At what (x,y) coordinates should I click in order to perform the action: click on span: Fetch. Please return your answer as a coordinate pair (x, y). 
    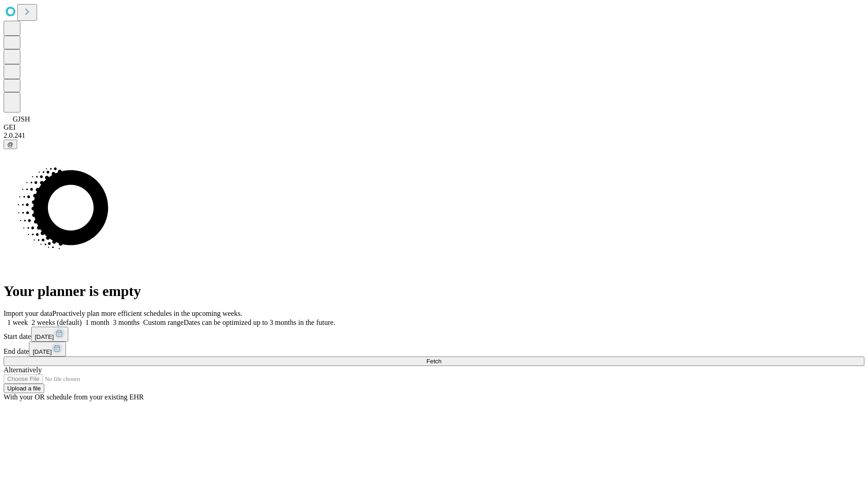
    Looking at the image, I should click on (434, 362).